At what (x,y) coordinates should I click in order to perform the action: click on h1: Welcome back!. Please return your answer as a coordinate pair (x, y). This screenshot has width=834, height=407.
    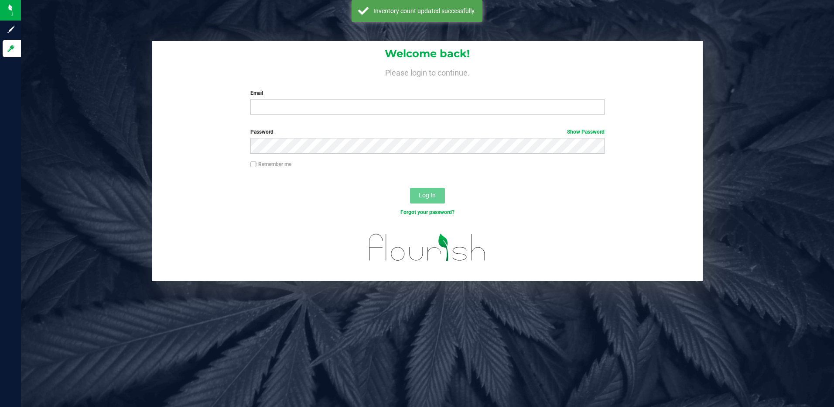
    Looking at the image, I should click on (427, 54).